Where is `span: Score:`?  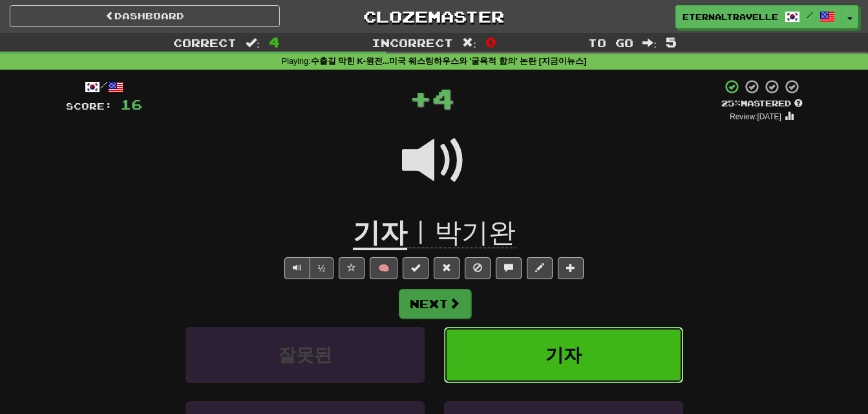
span: Score: is located at coordinates (89, 106).